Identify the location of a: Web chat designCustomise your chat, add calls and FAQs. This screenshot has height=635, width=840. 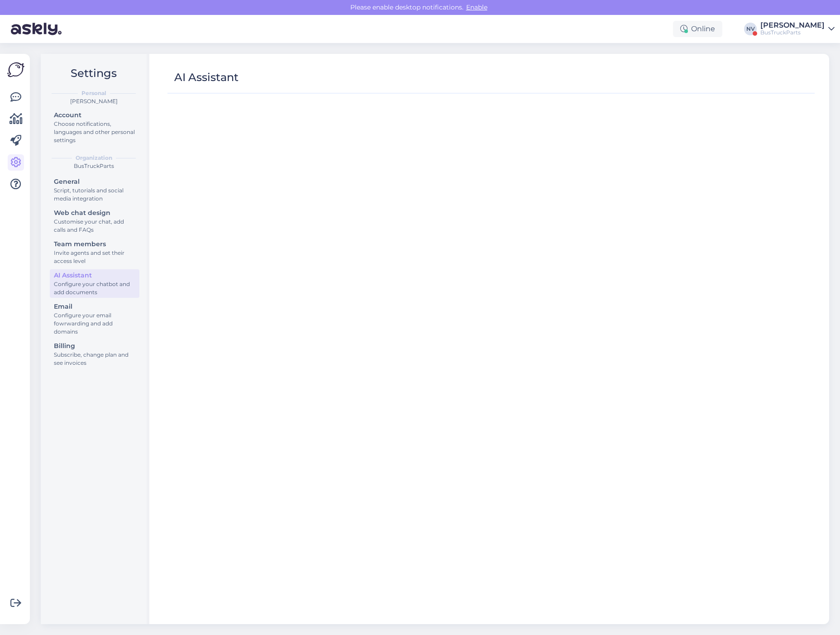
(94, 221).